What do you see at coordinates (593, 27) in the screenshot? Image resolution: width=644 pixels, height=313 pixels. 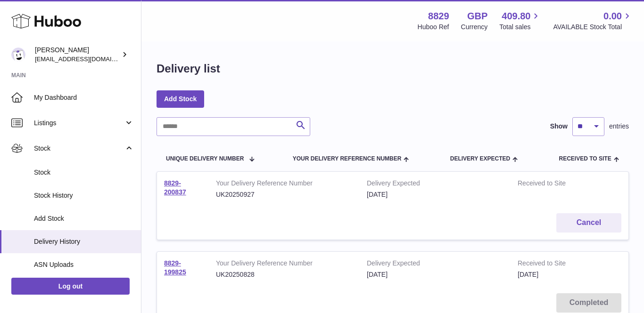 I see `span: AVAILABLE Stock Total` at bounding box center [593, 27].